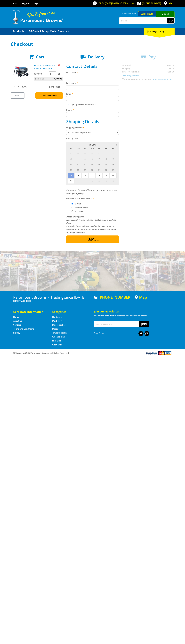 The width and height of the screenshot is (185, 644). What do you see at coordinates (92, 110) in the screenshot?
I see `label: Phone` at bounding box center [92, 110].